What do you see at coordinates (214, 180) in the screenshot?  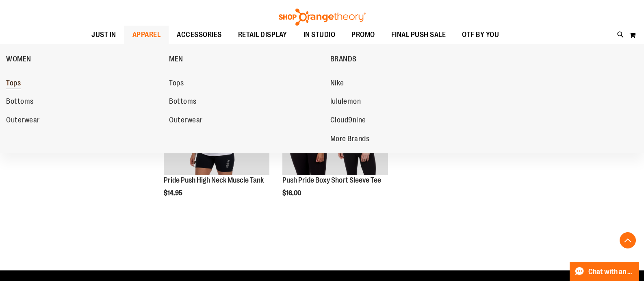 I see `a: Pride Push High Neck Muscle Tank` at bounding box center [214, 180].